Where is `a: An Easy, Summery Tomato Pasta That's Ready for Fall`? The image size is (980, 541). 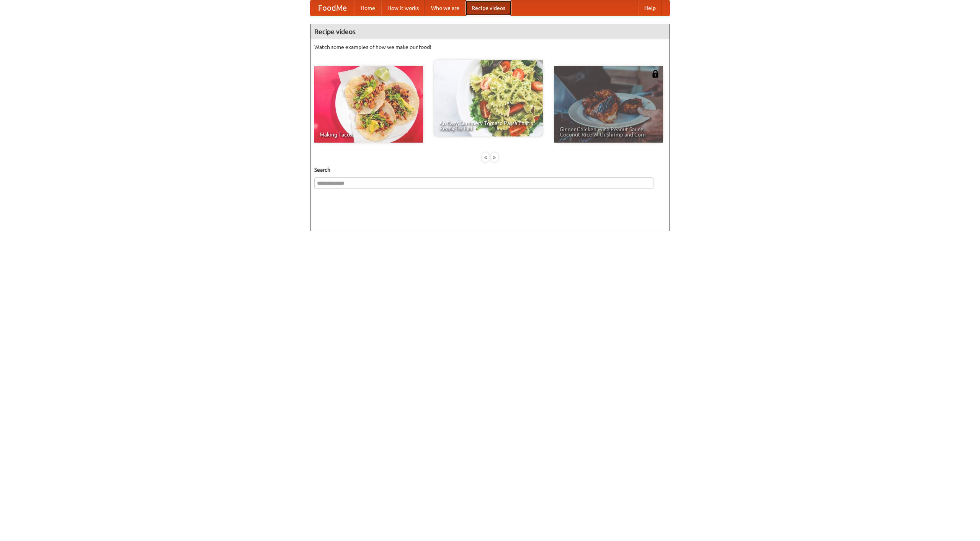 a: An Easy, Summery Tomato Pasta That's Ready for Fall is located at coordinates (489, 99).